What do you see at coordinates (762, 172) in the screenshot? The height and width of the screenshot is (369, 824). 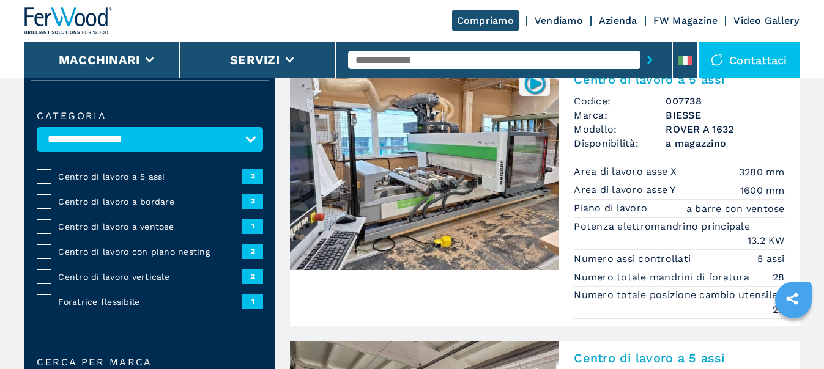 I see `em: 3280 mm` at bounding box center [762, 172].